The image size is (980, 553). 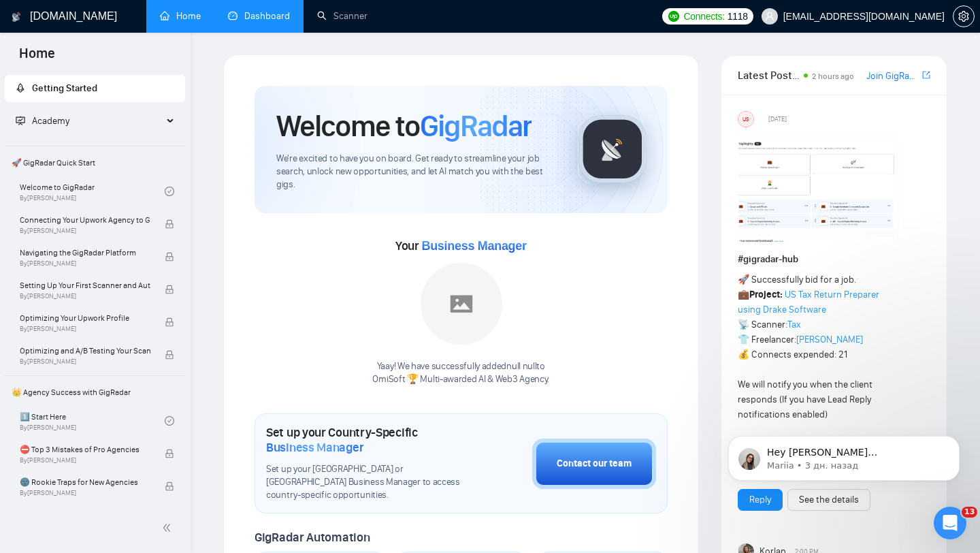 I want to click on span: Latest Posts from the GigRadar Community, so click(x=769, y=75).